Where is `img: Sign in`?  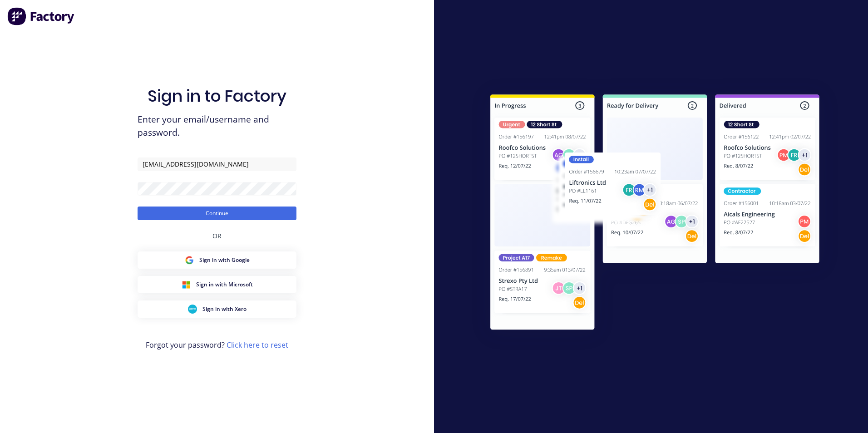 img: Sign in is located at coordinates (654, 214).